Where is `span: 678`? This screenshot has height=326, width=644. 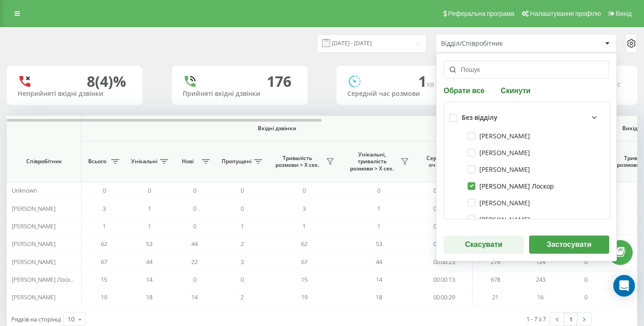
span: 678 is located at coordinates (495, 279).